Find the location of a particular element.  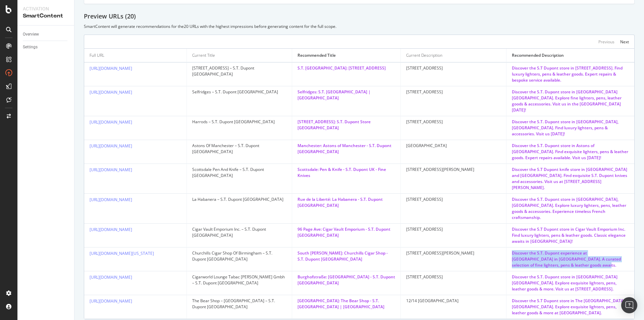

div: Scottsdale: Pen & Knife - S.T. Dupont UK - Fine Knives is located at coordinates (346, 173).